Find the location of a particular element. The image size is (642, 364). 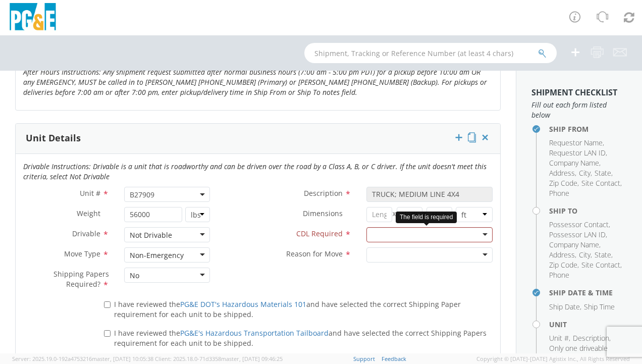

input: Width is located at coordinates (410, 214).